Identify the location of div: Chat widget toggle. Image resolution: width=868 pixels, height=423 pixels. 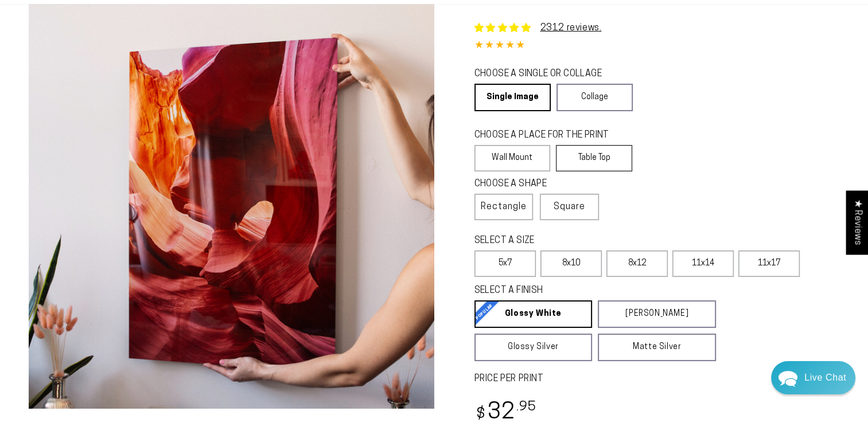
(813, 378).